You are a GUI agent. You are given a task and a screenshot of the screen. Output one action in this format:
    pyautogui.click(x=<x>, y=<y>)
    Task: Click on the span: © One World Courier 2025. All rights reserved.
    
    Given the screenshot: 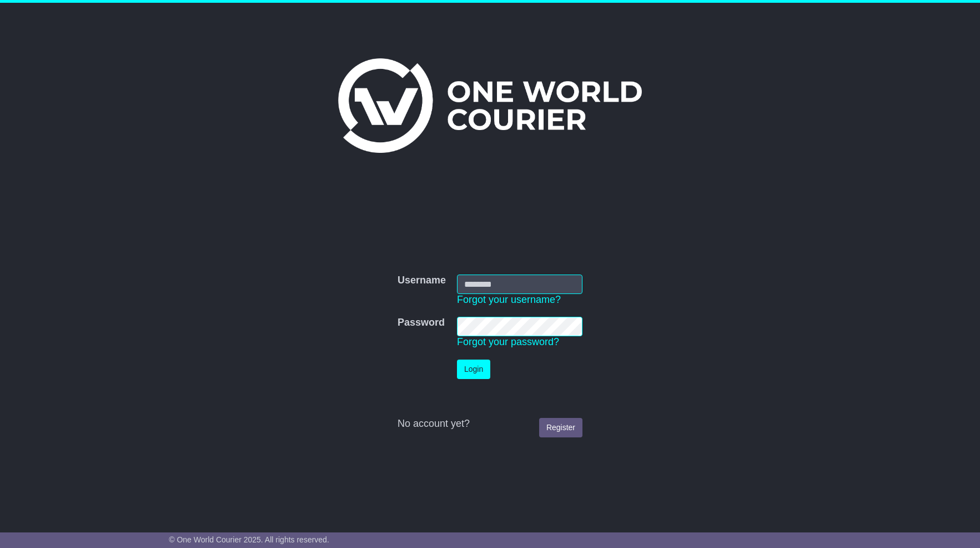 What is the action you would take?
    pyautogui.click(x=249, y=540)
    